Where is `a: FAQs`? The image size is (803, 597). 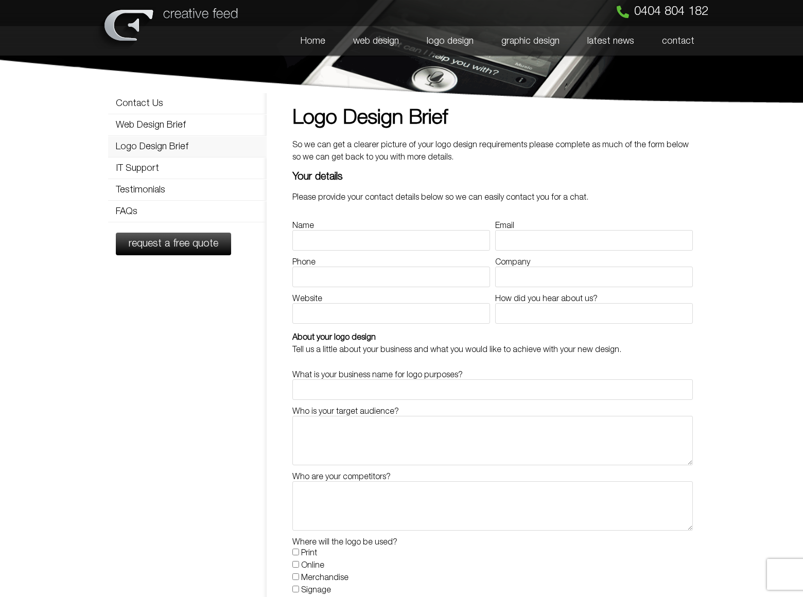
a: FAQs is located at coordinates (187, 211).